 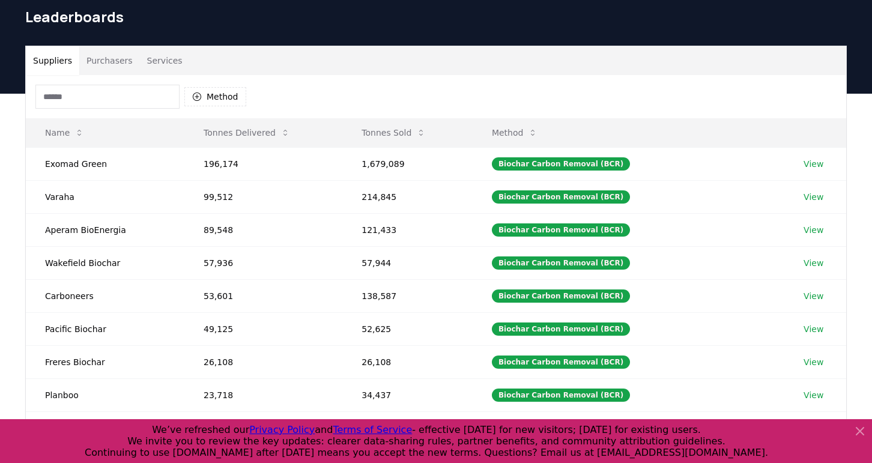 I want to click on td: 23,191, so click(x=263, y=428).